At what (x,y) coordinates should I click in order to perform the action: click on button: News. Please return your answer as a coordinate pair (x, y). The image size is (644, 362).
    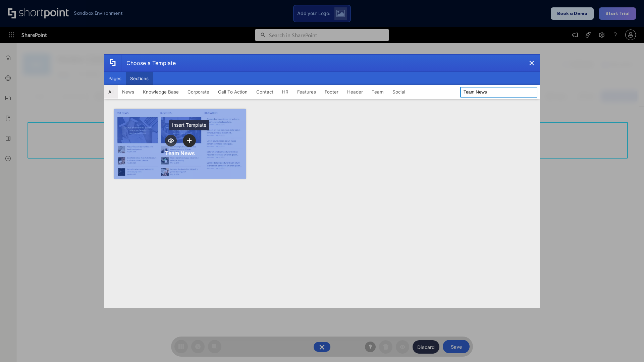
    Looking at the image, I should click on (128, 92).